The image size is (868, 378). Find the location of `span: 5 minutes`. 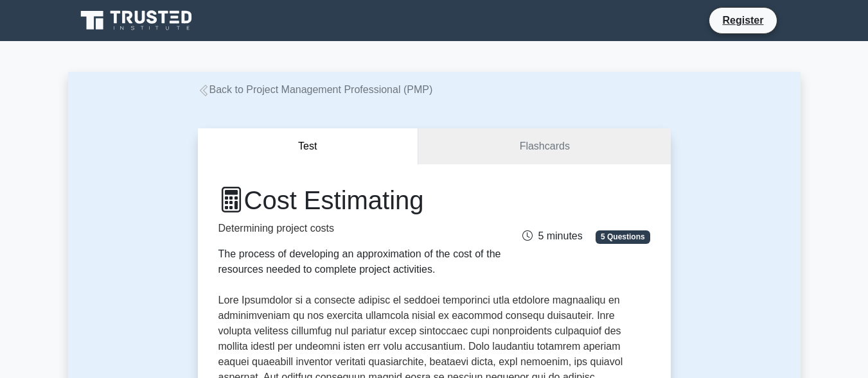

span: 5 minutes is located at coordinates (552, 236).